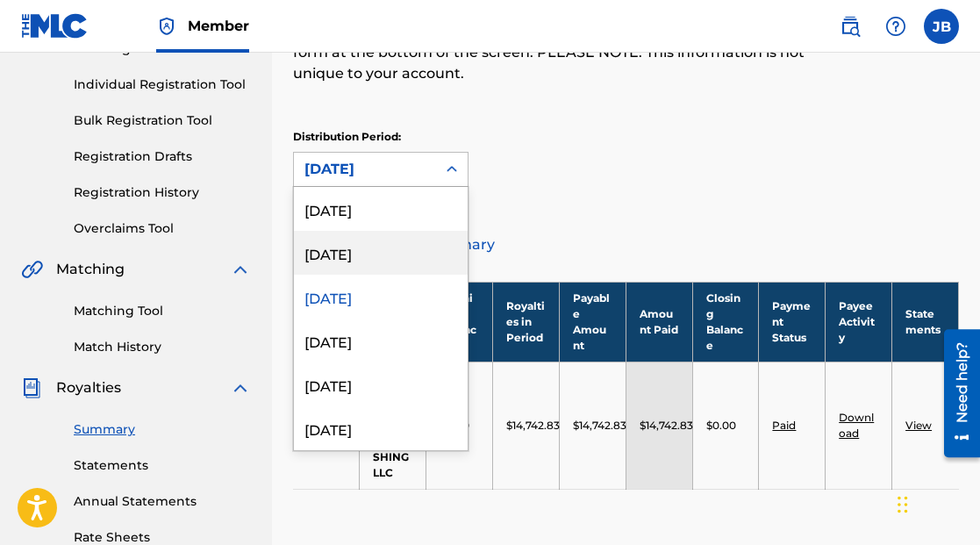  What do you see at coordinates (381, 136) in the screenshot?
I see `p: Distribution Period:` at bounding box center [381, 136].